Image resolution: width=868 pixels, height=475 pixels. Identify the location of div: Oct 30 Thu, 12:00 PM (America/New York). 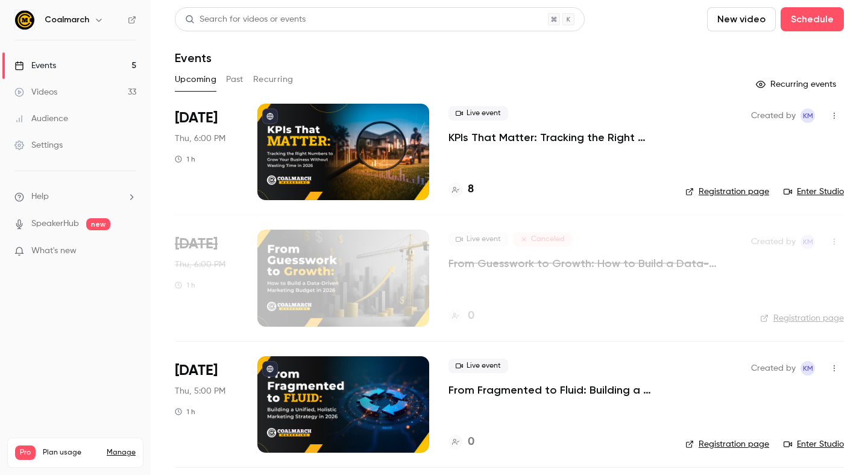
(206, 404).